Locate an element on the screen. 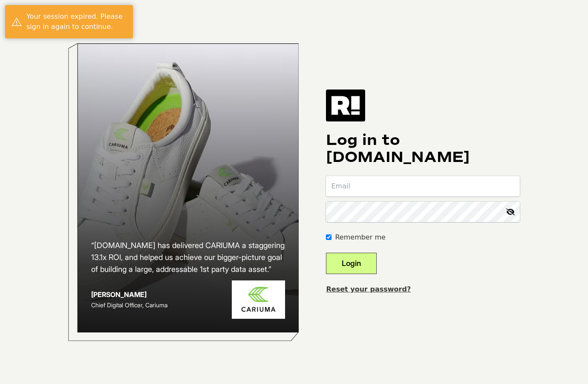 This screenshot has height=384, width=588. button: Login is located at coordinates (351, 263).